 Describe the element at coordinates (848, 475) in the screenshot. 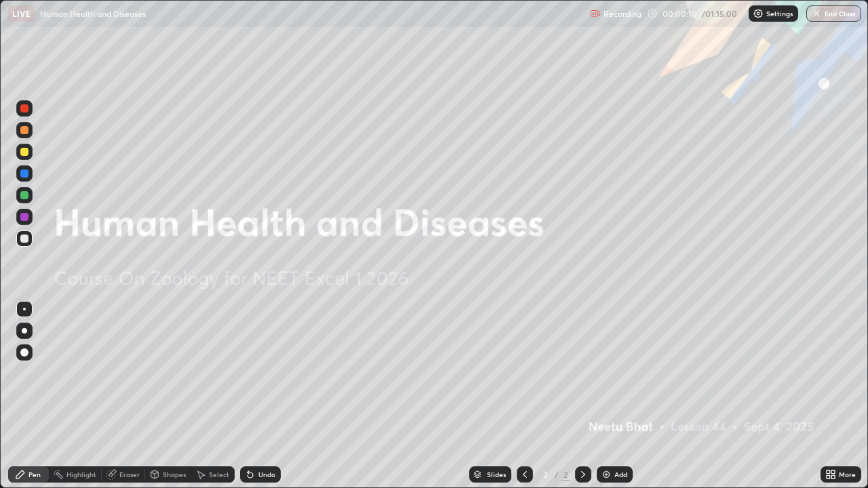

I see `div: More` at that location.